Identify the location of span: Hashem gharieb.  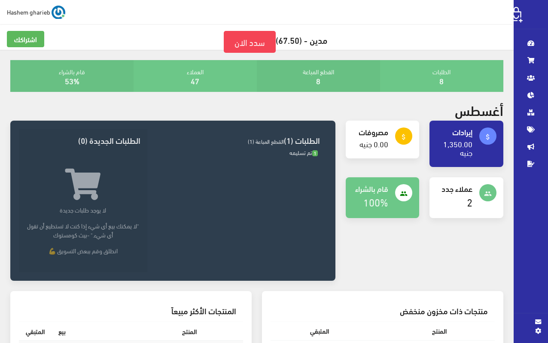
(28, 12).